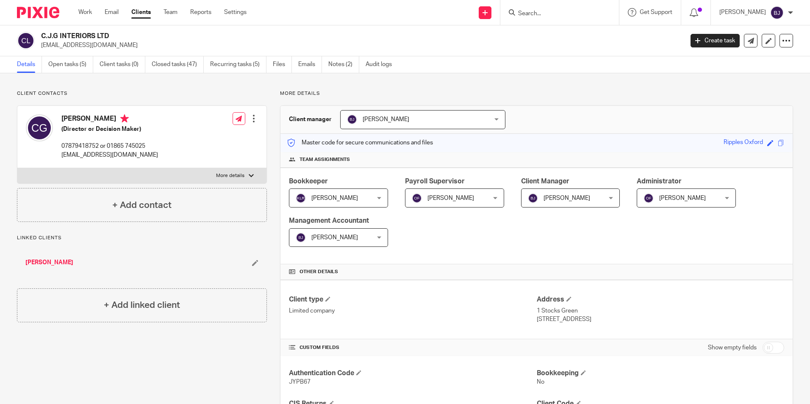 The height and width of the screenshot is (404, 810). What do you see at coordinates (660, 311) in the screenshot?
I see `p: 1 Stocks Green` at bounding box center [660, 311].